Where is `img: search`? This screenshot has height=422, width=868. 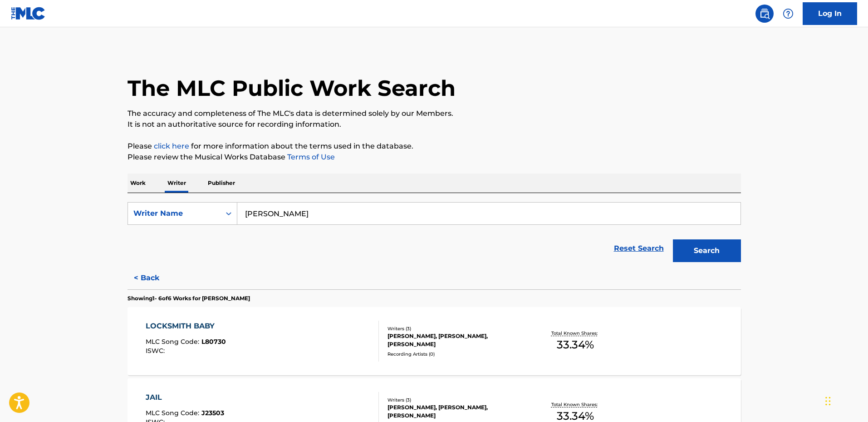
img: search is located at coordinates (765, 14).